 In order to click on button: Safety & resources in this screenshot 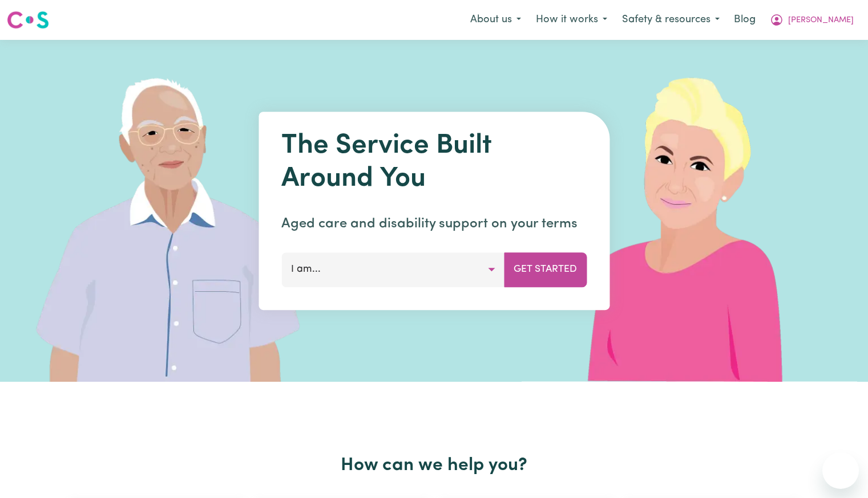, I will do `click(671, 20)`.